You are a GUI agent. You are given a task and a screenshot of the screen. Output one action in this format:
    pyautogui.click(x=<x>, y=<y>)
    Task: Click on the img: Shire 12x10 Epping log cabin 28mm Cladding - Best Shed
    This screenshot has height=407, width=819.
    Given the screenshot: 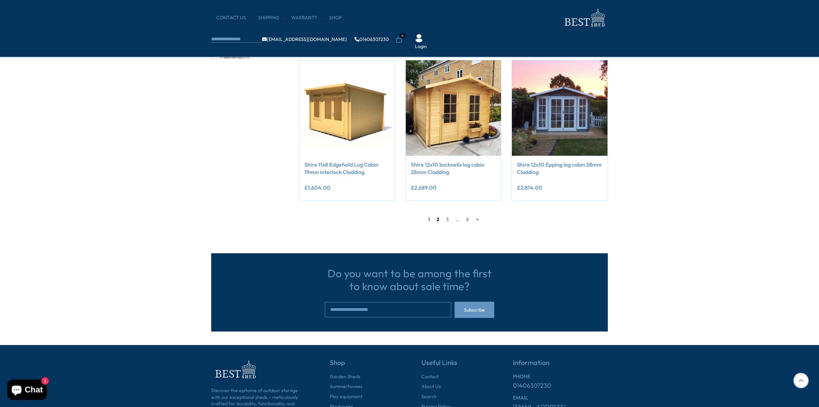 What is the action you would take?
    pyautogui.click(x=560, y=108)
    